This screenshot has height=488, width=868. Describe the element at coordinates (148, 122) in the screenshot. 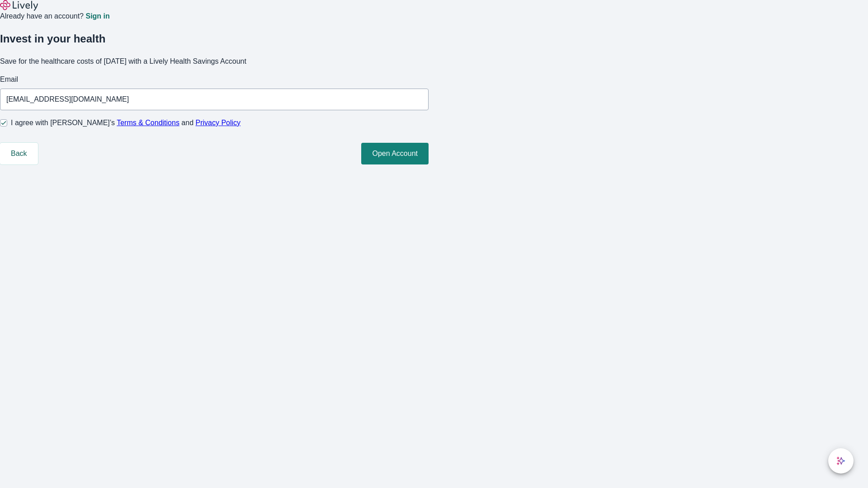

I see `a: Terms & Conditions` at that location.